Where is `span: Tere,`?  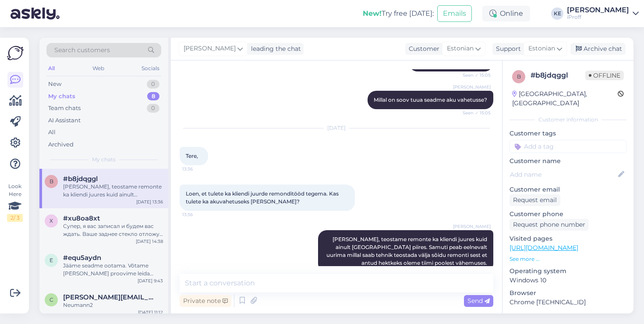 span: Tere, is located at coordinates (192, 155).